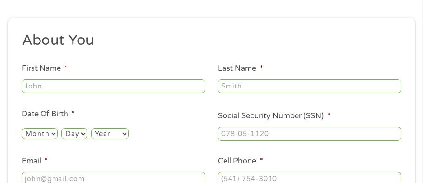  Describe the element at coordinates (240, 161) in the screenshot. I see `label: Cell Phone` at that location.